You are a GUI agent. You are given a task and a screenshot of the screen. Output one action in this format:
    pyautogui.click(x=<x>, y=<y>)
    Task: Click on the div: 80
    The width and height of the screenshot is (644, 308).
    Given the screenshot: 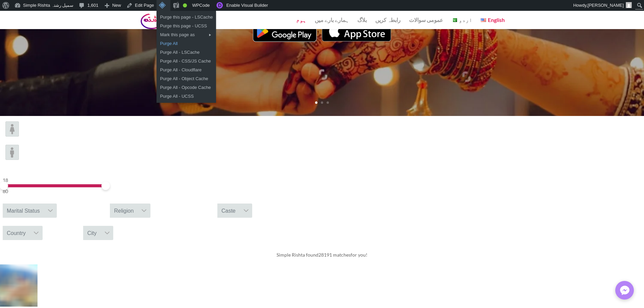 What is the action you would take?
    pyautogui.click(x=54, y=191)
    